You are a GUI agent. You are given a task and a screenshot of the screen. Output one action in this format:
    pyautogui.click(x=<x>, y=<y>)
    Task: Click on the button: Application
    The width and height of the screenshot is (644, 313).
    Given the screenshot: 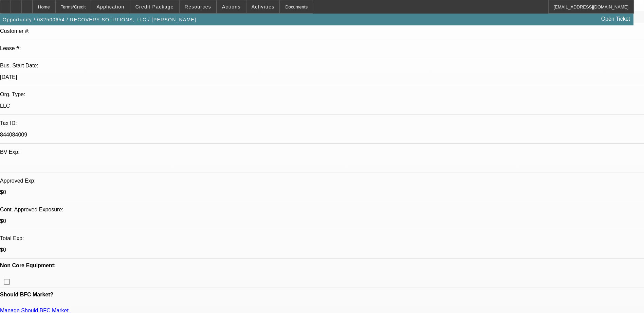 What is the action you would take?
    pyautogui.click(x=110, y=7)
    